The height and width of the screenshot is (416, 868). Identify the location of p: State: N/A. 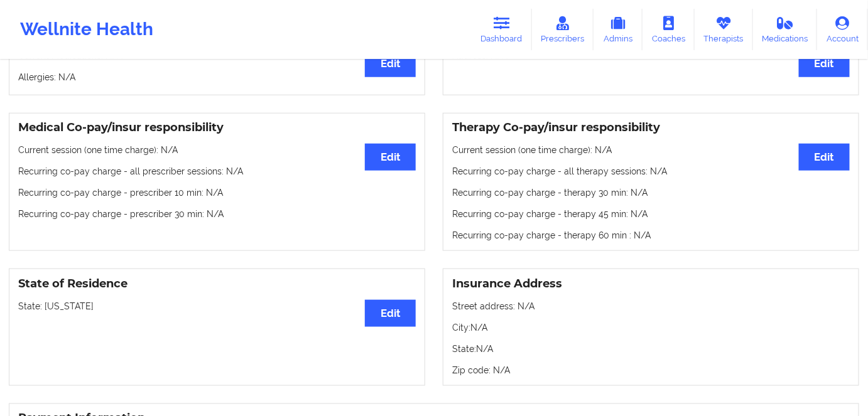
(651, 349).